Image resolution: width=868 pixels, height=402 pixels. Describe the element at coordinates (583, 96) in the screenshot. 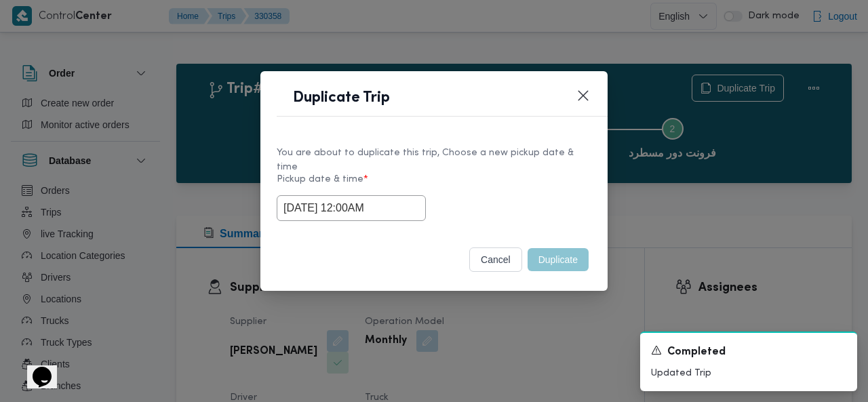

I see `button: Closes this modal window` at that location.